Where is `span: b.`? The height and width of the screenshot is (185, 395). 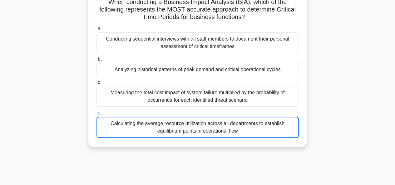 span: b. is located at coordinates (100, 59).